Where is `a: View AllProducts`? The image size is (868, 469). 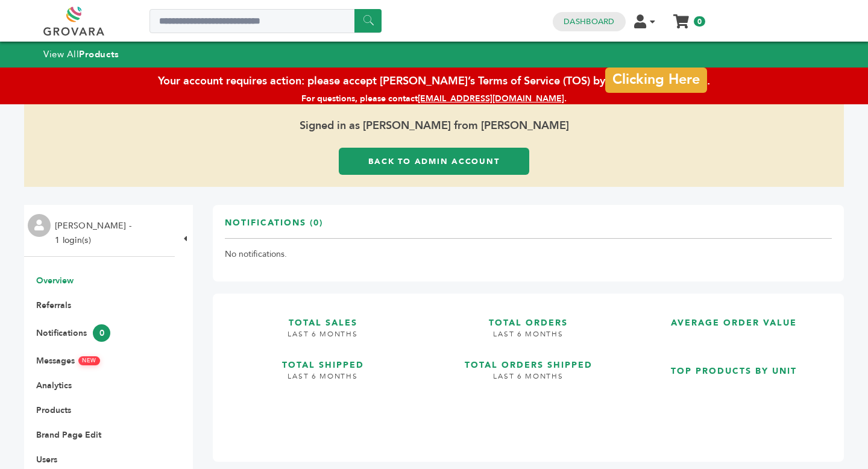 a: View AllProducts is located at coordinates (81, 54).